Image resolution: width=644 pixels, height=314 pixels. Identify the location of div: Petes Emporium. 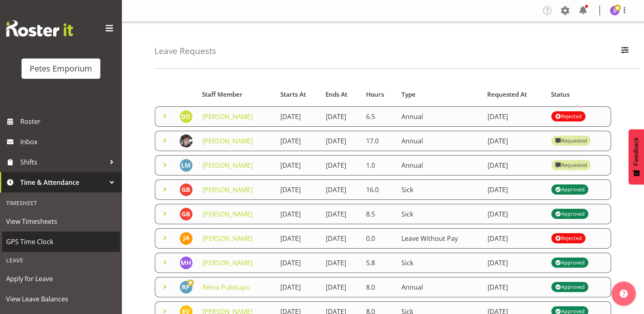
(61, 68).